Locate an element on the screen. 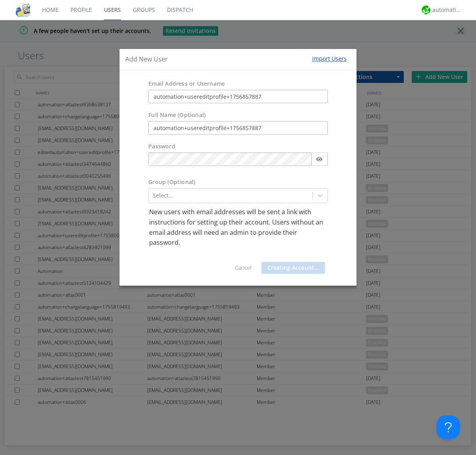 The image size is (476, 455). div: automation+atlas is located at coordinates (447, 10).